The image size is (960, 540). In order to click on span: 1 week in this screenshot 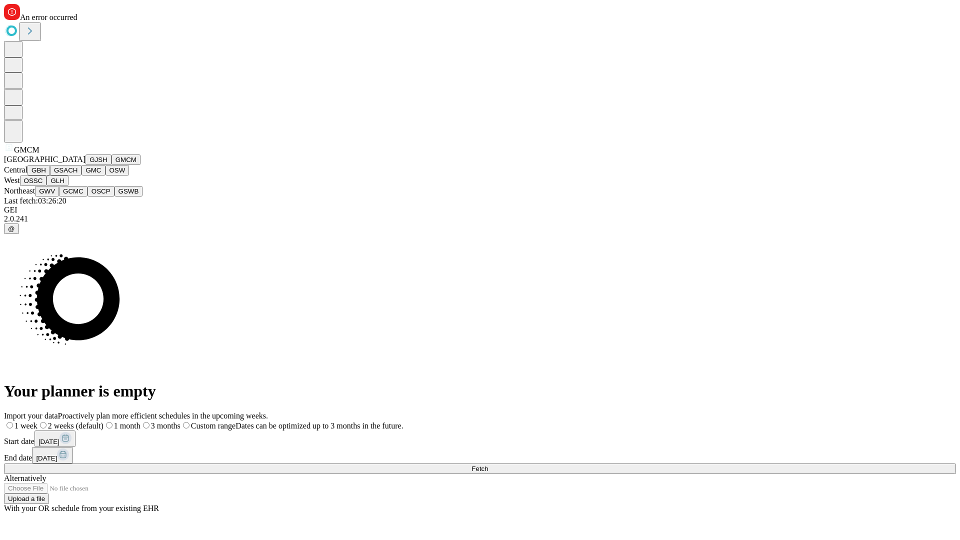, I will do `click(26, 426)`.